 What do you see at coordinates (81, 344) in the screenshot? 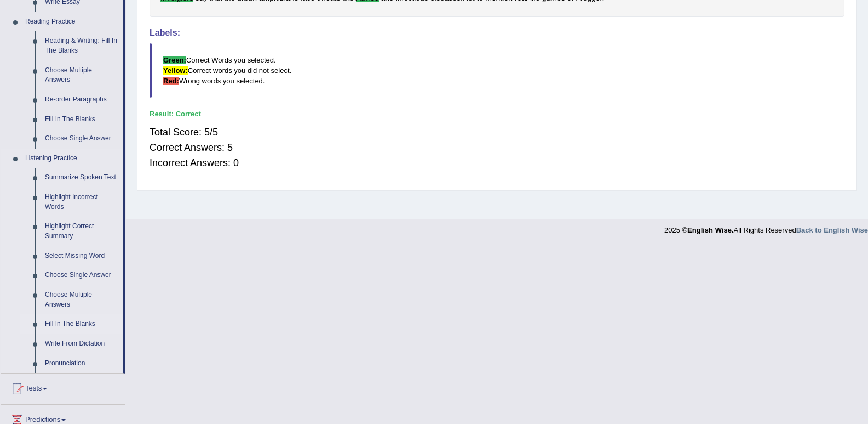
I see `a: Write From Dictation` at bounding box center [81, 344].